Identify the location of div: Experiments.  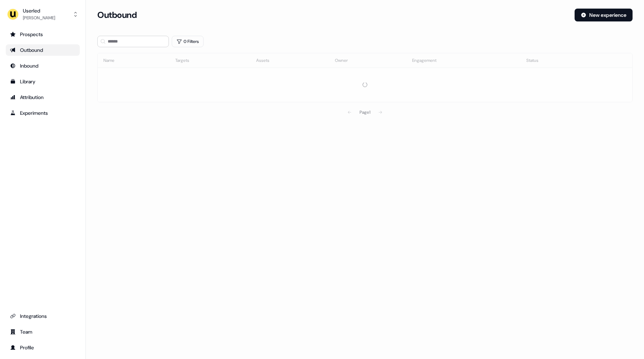
(43, 113).